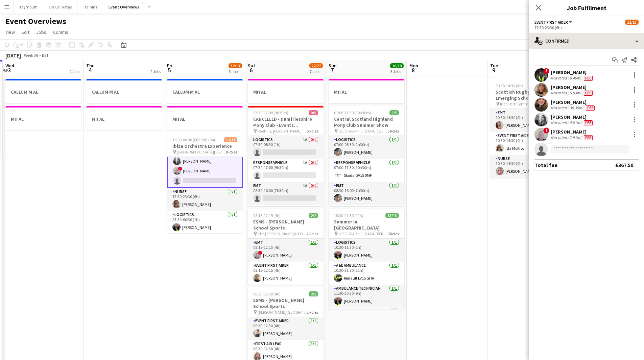 This screenshot has width=644, height=360. What do you see at coordinates (366, 122) in the screenshot?
I see `h3: Central Scotland Highland Pony Club Summer Show` at bounding box center [366, 122].